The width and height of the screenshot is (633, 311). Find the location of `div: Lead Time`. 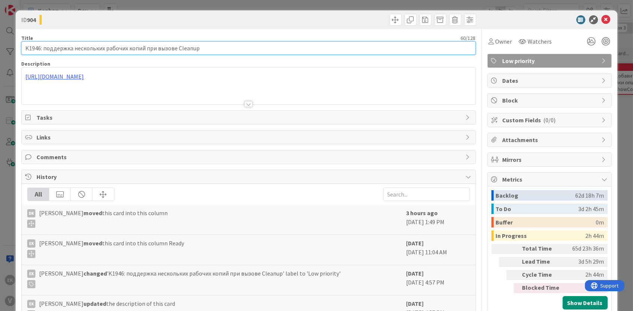

div: Lead Time is located at coordinates (543, 262).